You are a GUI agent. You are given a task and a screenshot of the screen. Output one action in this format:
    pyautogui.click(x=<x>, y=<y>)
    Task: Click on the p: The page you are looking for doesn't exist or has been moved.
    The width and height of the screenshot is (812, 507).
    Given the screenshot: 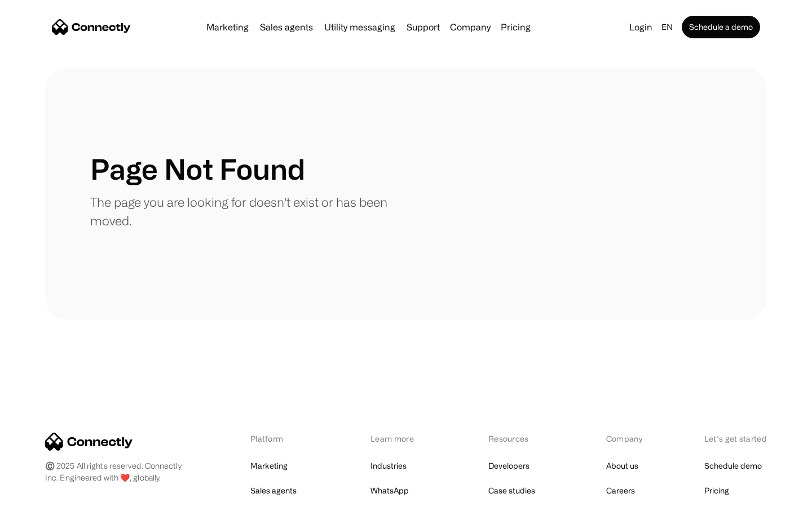 What is the action you would take?
    pyautogui.click(x=248, y=212)
    